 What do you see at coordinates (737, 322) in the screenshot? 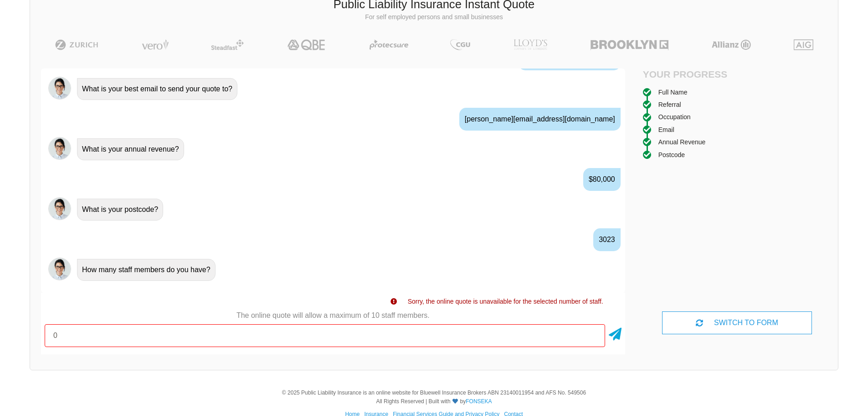
I see `div: SWITCH TO FORM` at bounding box center [737, 322].